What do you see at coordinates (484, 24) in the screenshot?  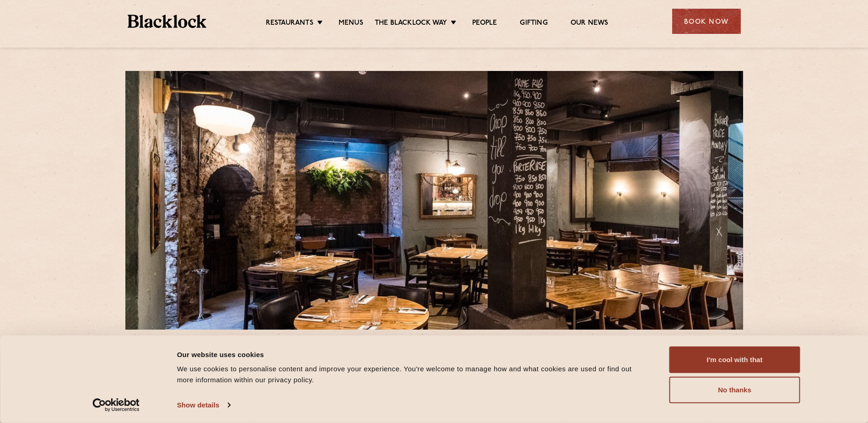 I see `a: People` at bounding box center [484, 24].